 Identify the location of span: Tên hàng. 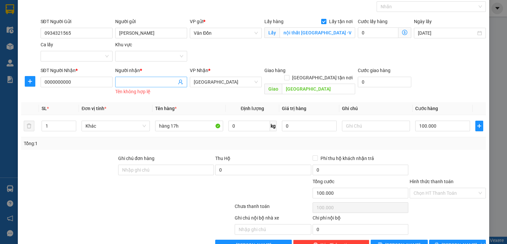
(166, 108).